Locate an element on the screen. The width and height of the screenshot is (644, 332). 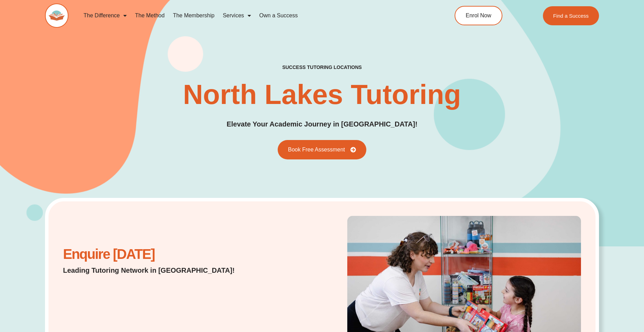
a: The Method is located at coordinates (149, 16).